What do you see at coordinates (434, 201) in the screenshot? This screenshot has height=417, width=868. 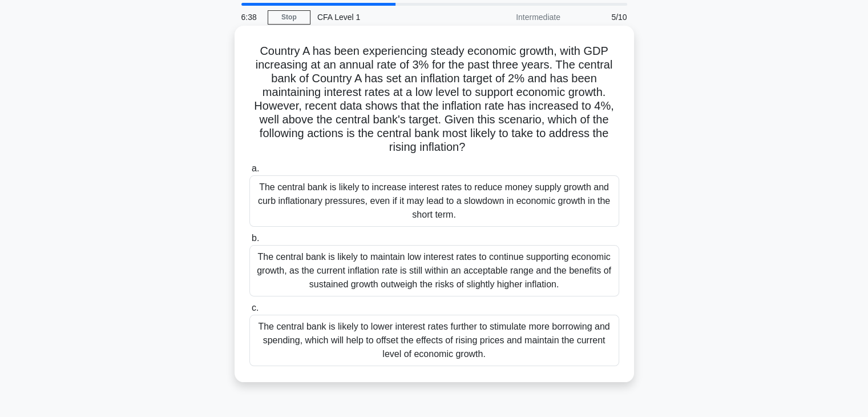 I see `div: The central bank is likely to increase interest rates to reduce money supply growth and curb infl...` at bounding box center [434, 201].